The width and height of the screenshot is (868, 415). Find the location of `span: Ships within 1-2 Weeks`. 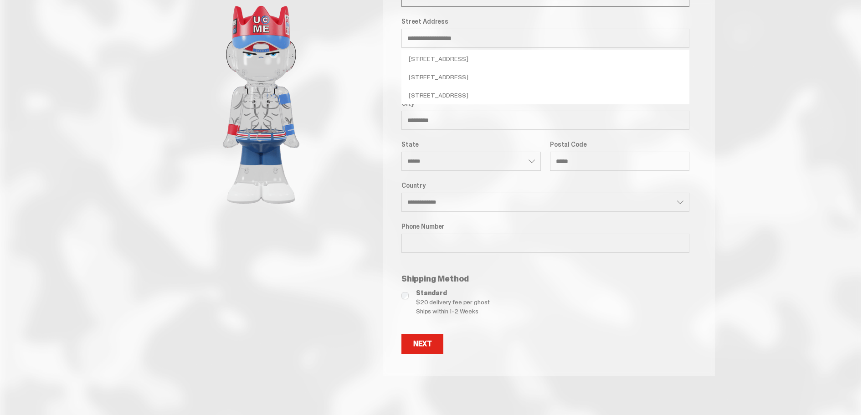

span: Ships within 1-2 Weeks is located at coordinates (552, 311).